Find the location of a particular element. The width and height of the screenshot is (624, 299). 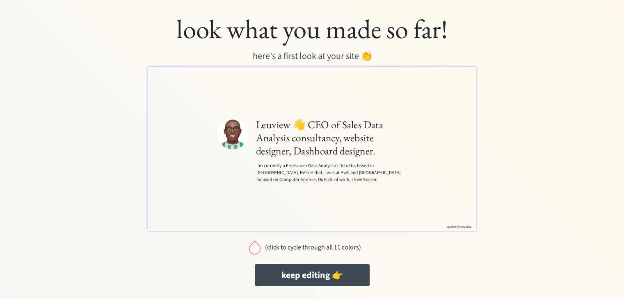

h1: Leuview 👋 CEO of Sales Data Analysis consultancy, website designer, Dashboard designer. is located at coordinates (286, 110).